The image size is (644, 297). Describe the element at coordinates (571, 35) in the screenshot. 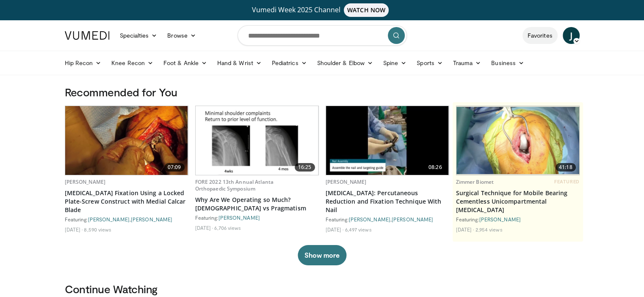

I see `a: J` at that location.